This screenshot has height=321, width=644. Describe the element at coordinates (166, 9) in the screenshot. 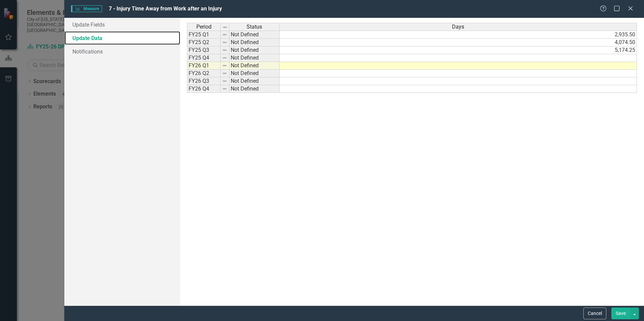

I see `span: 7 - Injury Time Away from Work after an Injury` at that location.